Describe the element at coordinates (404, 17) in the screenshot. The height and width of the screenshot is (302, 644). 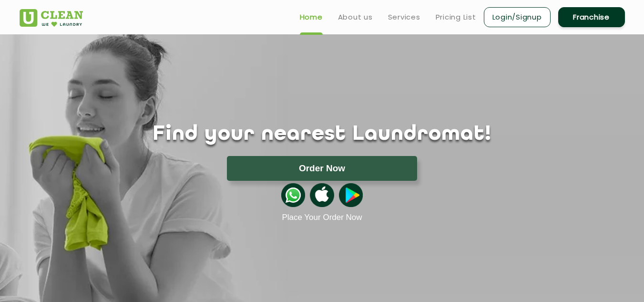
I see `a: Services` at that location.